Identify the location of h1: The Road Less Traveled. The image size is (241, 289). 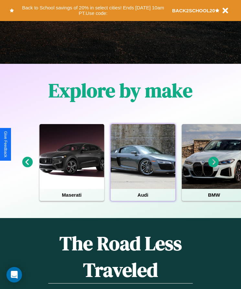
(121, 257).